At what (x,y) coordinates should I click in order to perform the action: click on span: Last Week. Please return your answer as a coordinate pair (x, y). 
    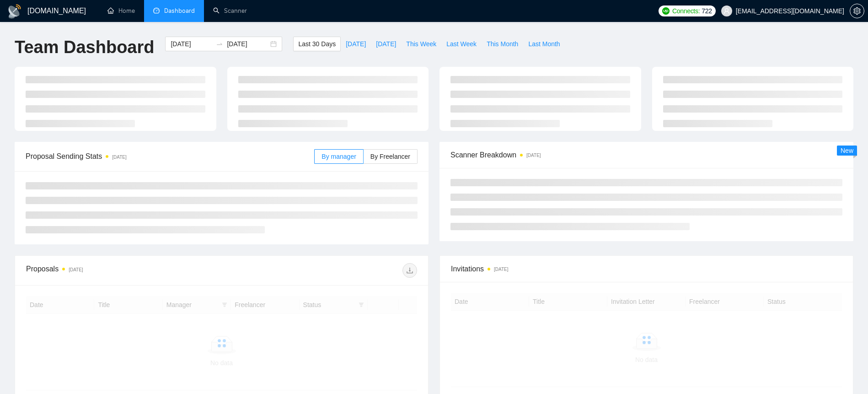
    Looking at the image, I should click on (461, 44).